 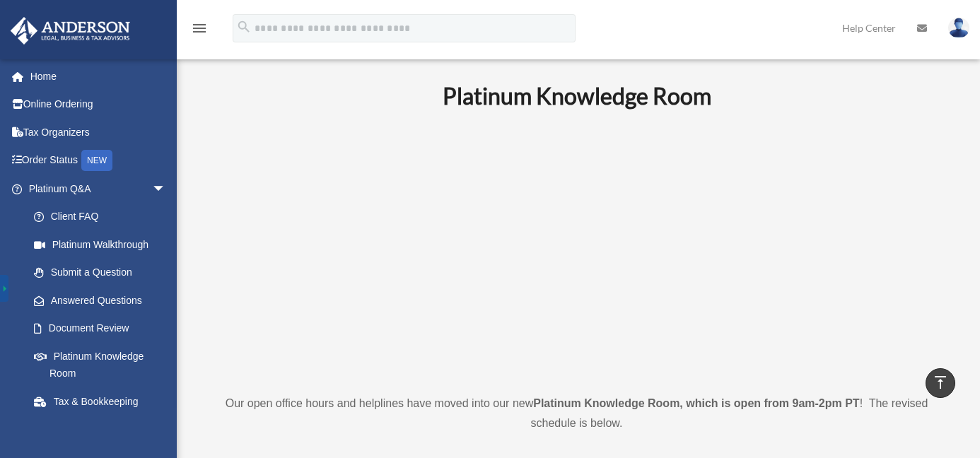 What do you see at coordinates (103, 273) in the screenshot?
I see `a: Submit a Question` at bounding box center [103, 273].